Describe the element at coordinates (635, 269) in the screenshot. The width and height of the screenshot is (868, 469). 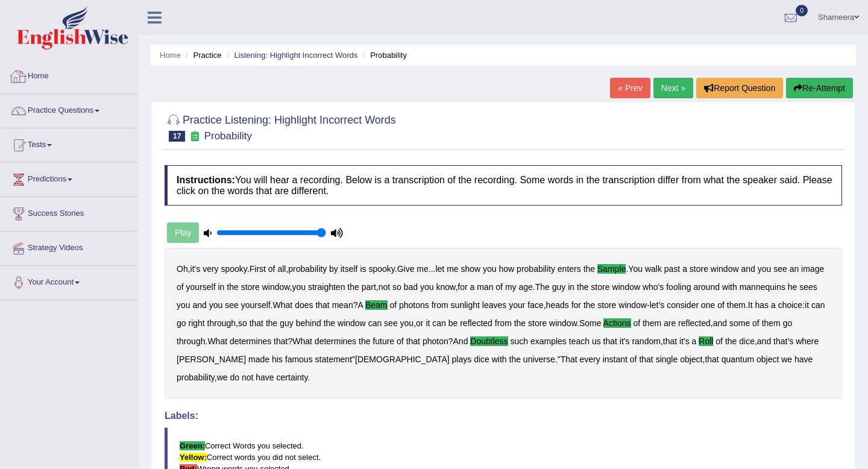
I see `b: You` at that location.